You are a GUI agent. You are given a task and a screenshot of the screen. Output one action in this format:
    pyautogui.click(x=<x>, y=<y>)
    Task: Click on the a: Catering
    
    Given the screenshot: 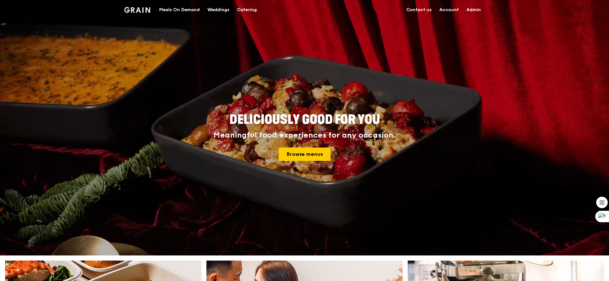 What is the action you would take?
    pyautogui.click(x=247, y=10)
    